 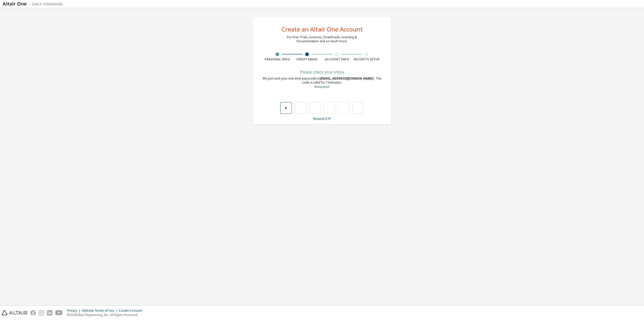 I want to click on p: © 2025 Altair Engineering, Inc. All Rights Reserved., so click(x=106, y=314).